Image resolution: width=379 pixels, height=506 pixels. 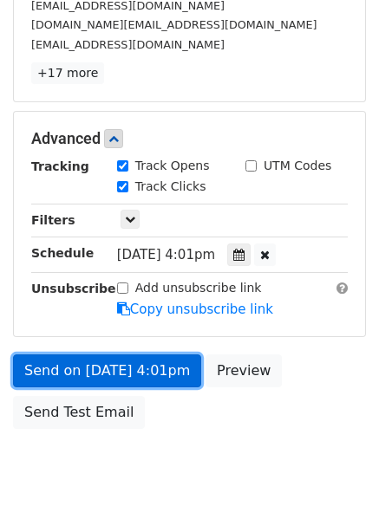 I want to click on a: Send Test Email, so click(x=79, y=413).